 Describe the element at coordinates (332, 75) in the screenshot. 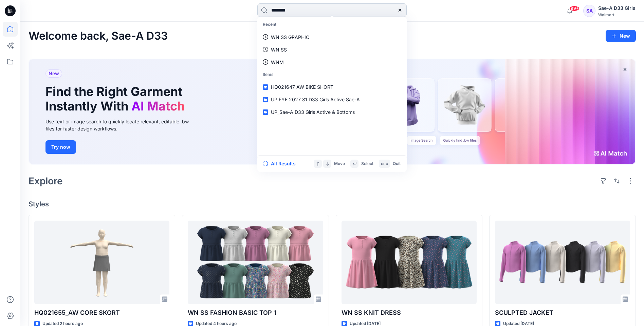

I see `p: Items` at that location.